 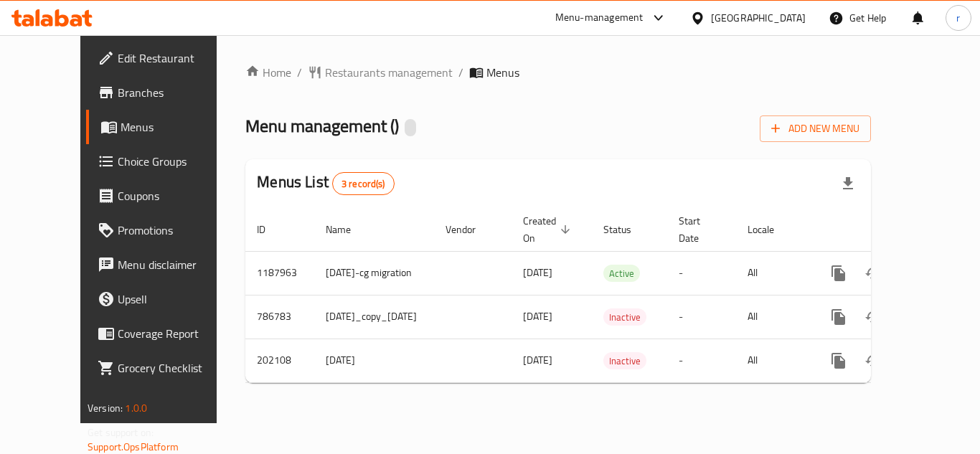 I want to click on table: enhanced table, so click(x=608, y=295).